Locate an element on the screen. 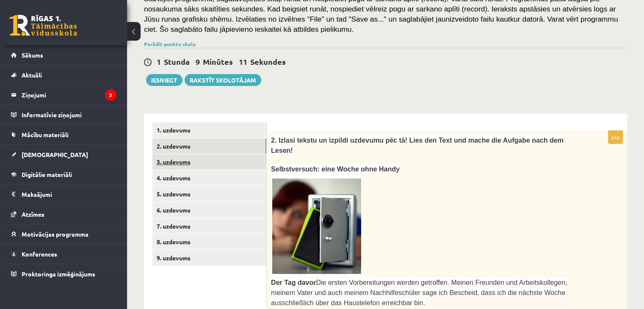 This screenshot has height=309, width=644. a: Parādīt punktu skalu is located at coordinates (170, 44).